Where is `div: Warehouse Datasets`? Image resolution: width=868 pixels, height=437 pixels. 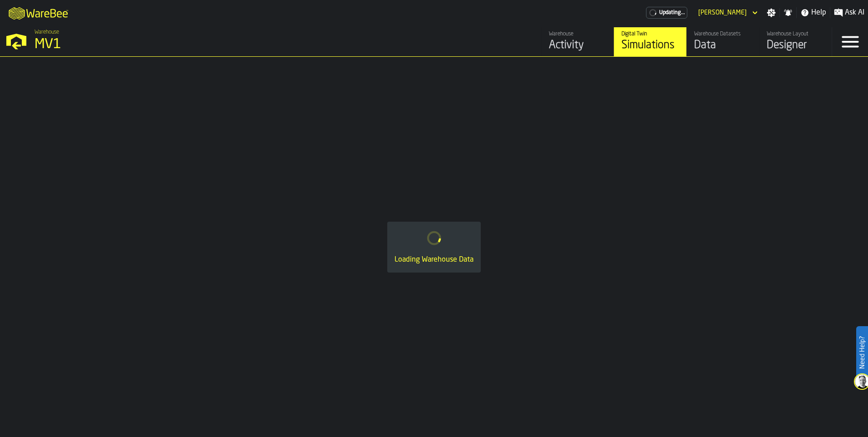 div: Warehouse Datasets is located at coordinates (723, 34).